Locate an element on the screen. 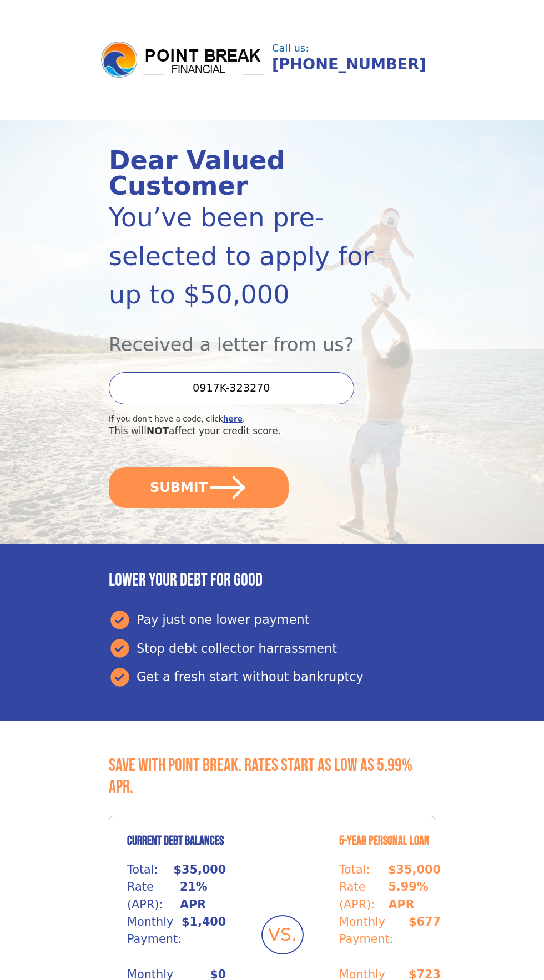 The width and height of the screenshot is (544, 980). div: Dear Valued Customer is located at coordinates (247, 173).